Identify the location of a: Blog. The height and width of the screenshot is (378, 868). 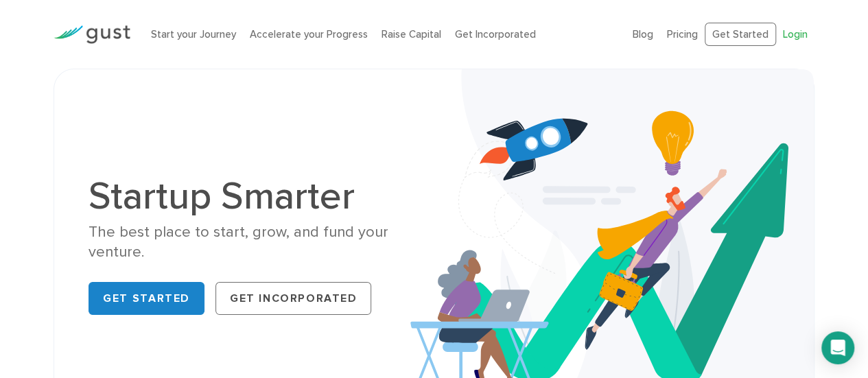
(643, 34).